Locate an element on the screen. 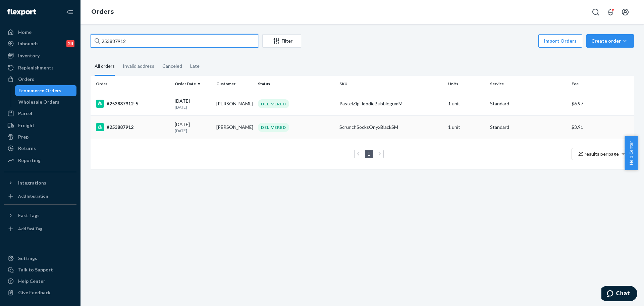 The image size is (644, 306). div: Canceled is located at coordinates (172, 66).